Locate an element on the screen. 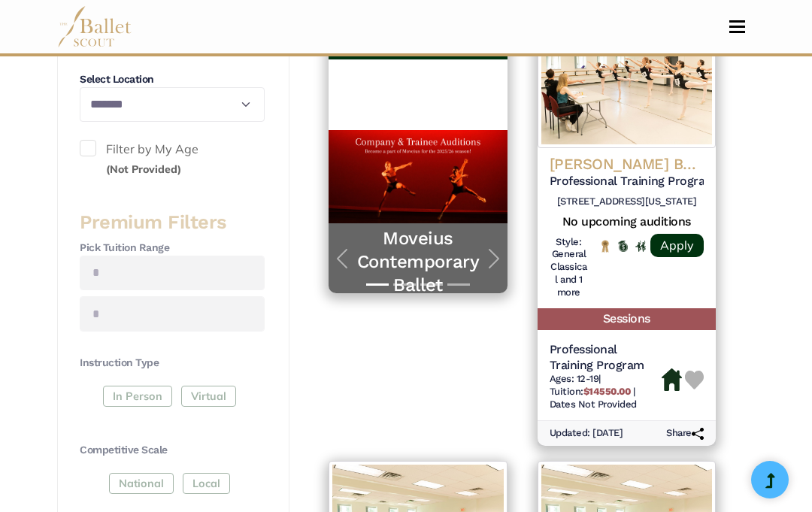 This screenshot has height=512, width=812. img: Offers Scholarship is located at coordinates (624, 246).